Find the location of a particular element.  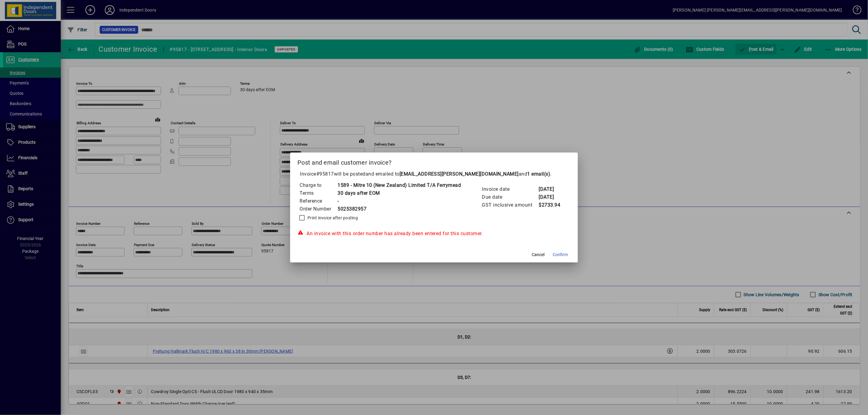

span: and is located at coordinates (534, 174).